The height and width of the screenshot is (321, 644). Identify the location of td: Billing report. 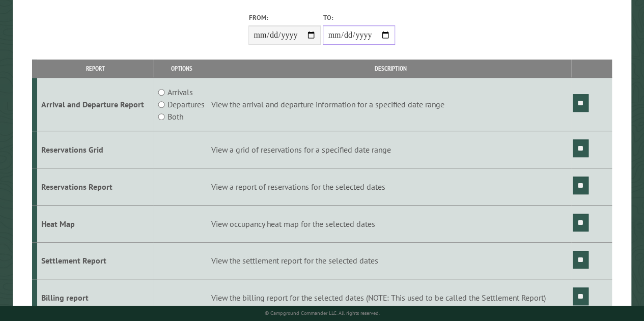
(95, 298).